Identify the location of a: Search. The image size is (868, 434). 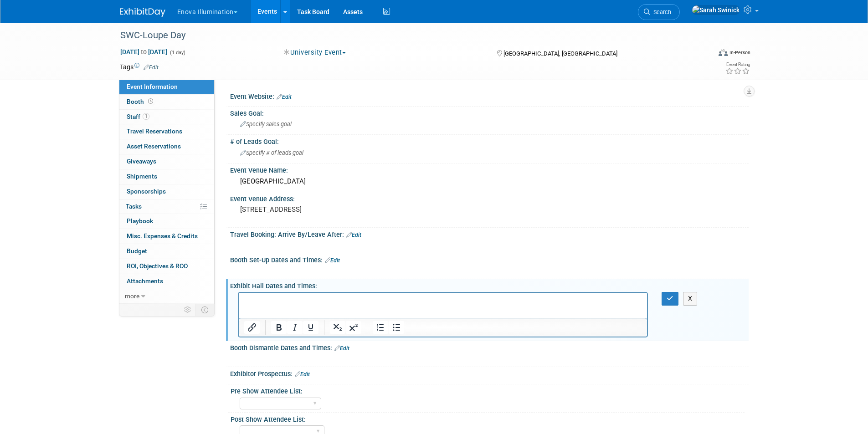
(659, 12).